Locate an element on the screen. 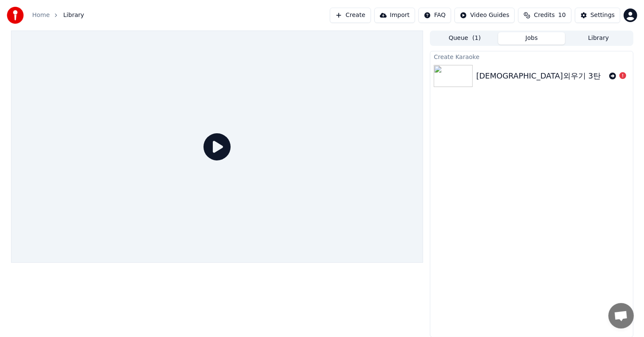 Image resolution: width=644 pixels, height=337 pixels. a: 채팅 열기 is located at coordinates (621, 316).